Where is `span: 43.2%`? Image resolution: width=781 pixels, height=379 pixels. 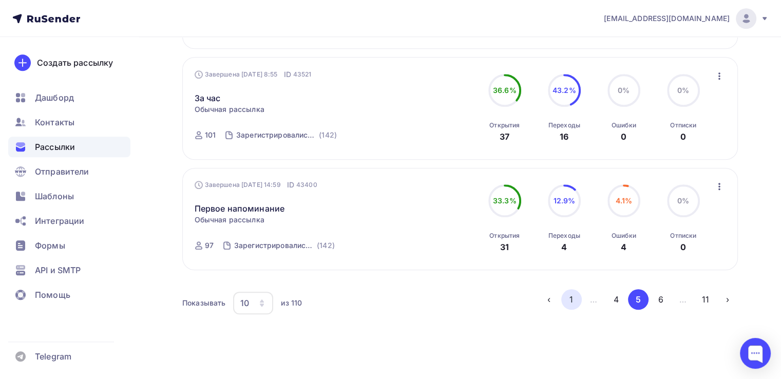
span: 43.2% is located at coordinates (565, 90).